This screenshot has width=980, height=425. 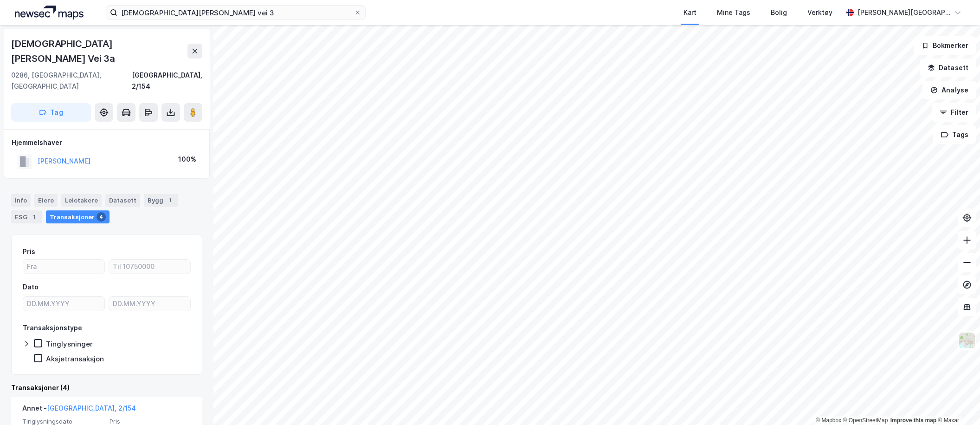 I want to click on div: 100%, so click(x=187, y=159).